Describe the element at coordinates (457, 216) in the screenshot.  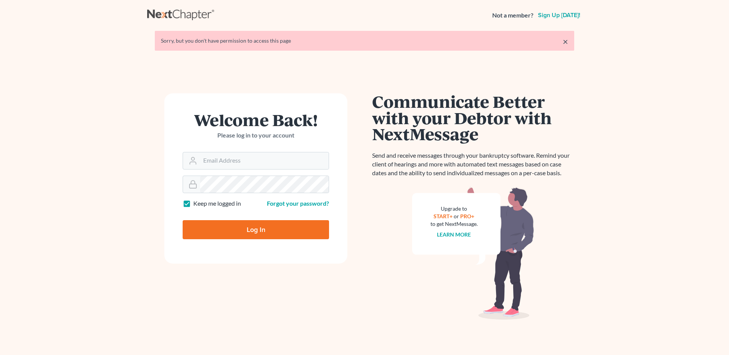
I see `span: or` at that location.